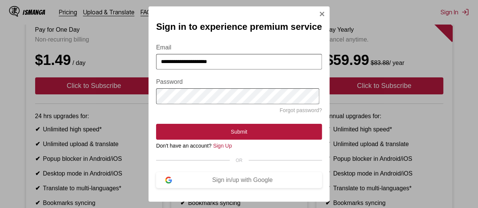 The image size is (478, 208). Describe the element at coordinates (322, 14) in the screenshot. I see `img: Close` at that location.